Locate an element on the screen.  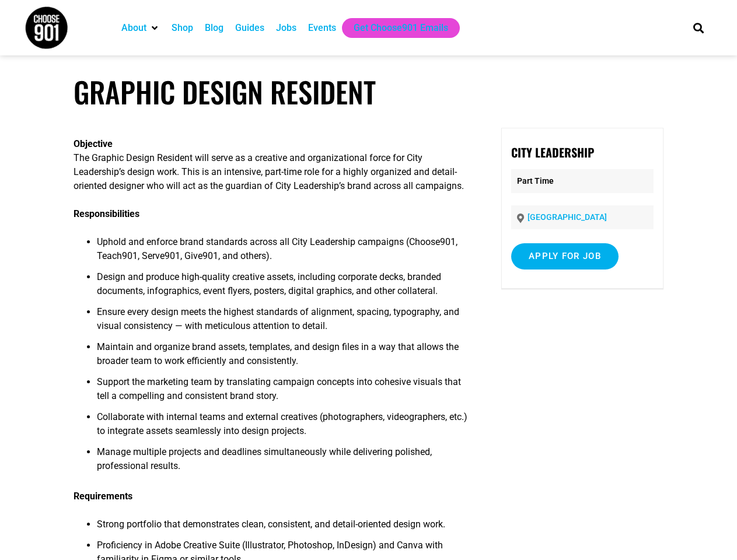
div: Blog is located at coordinates (214, 28).